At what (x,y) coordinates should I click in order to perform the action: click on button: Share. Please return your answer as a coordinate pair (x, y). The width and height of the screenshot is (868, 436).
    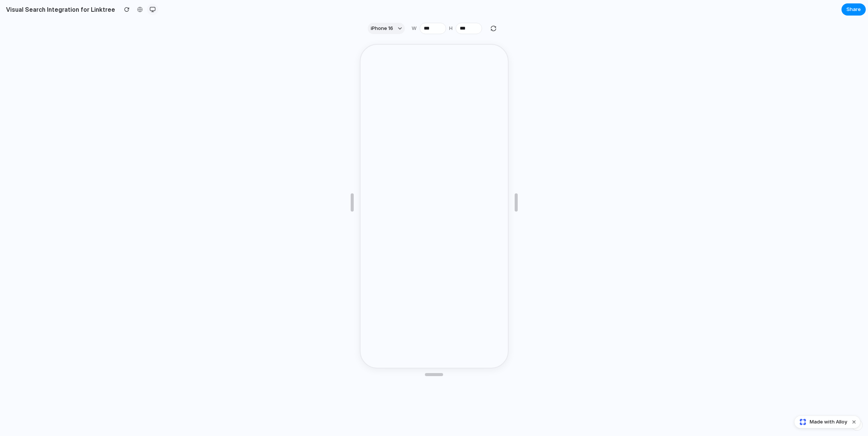
    Looking at the image, I should click on (854, 10).